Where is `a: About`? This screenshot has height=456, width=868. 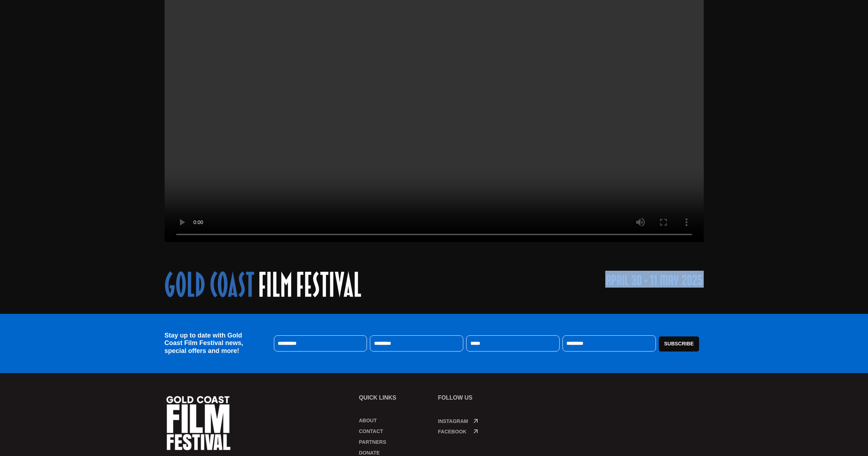 a: About is located at coordinates (395, 421).